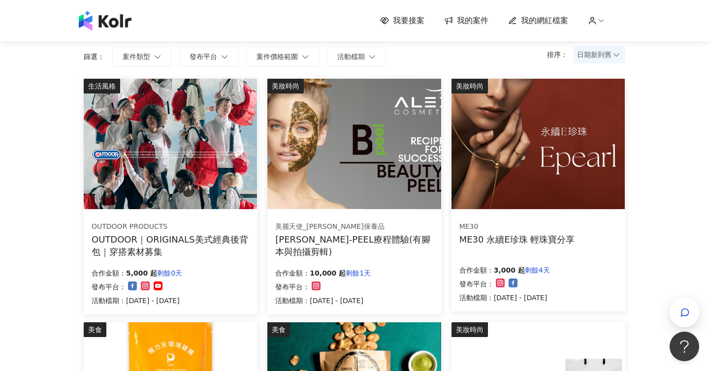  What do you see at coordinates (357, 57) in the screenshot?
I see `button: 活動檔期` at bounding box center [357, 57].